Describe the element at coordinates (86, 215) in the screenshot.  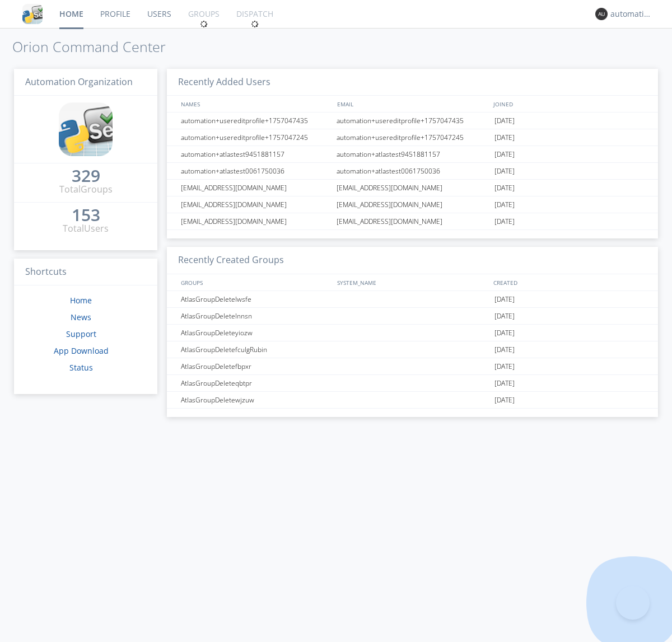
I see `a: 153` at that location.